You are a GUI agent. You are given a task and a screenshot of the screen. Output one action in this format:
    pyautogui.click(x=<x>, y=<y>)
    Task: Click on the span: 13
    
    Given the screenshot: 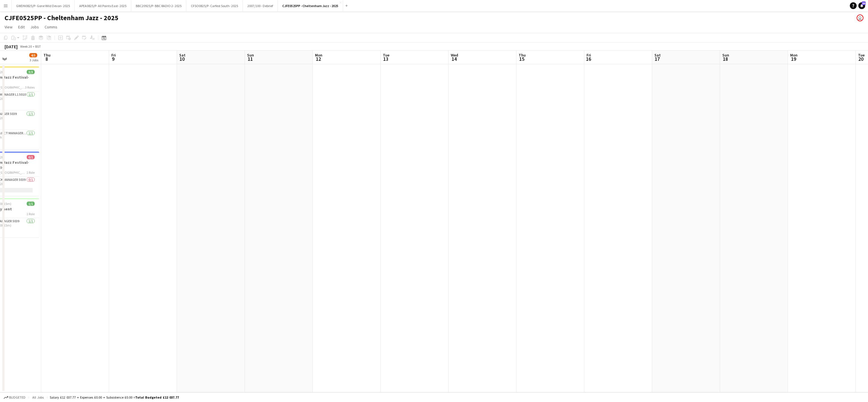 What is the action you would take?
    pyautogui.click(x=385, y=59)
    